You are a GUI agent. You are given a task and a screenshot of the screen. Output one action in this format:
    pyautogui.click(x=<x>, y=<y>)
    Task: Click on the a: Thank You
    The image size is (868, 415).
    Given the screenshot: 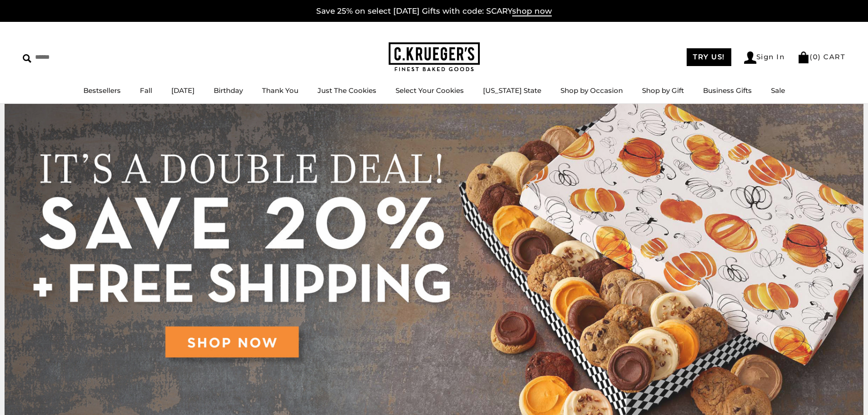 What is the action you would take?
    pyautogui.click(x=280, y=90)
    